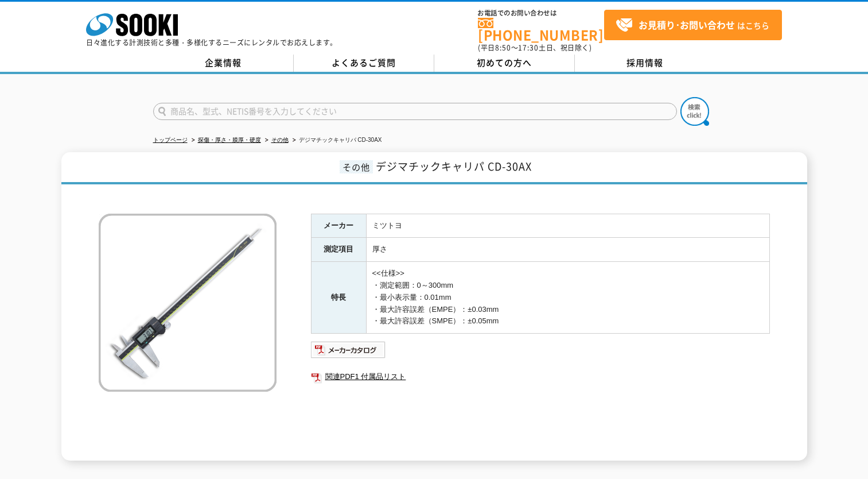 This screenshot has height=479, width=868. I want to click on a: 採用情報, so click(644, 63).